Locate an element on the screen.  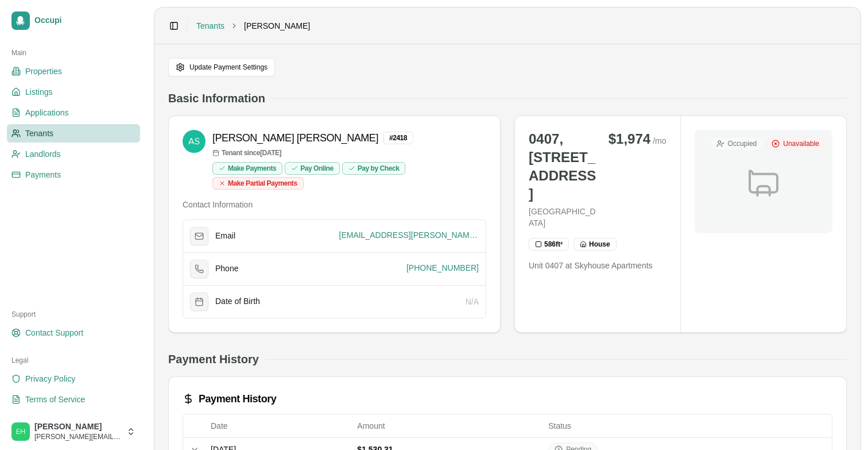
th: Date is located at coordinates (279, 426).